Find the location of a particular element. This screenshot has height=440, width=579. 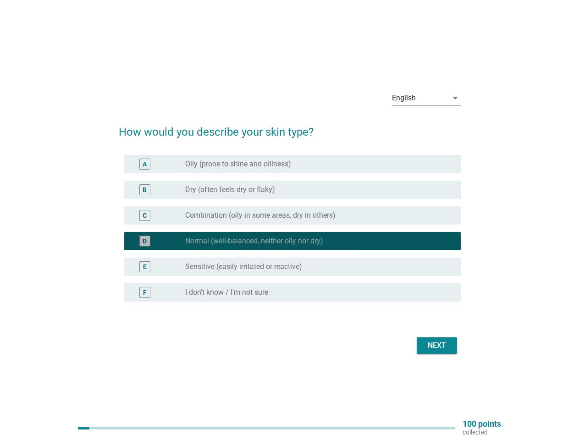

button: Next is located at coordinates (437, 345).